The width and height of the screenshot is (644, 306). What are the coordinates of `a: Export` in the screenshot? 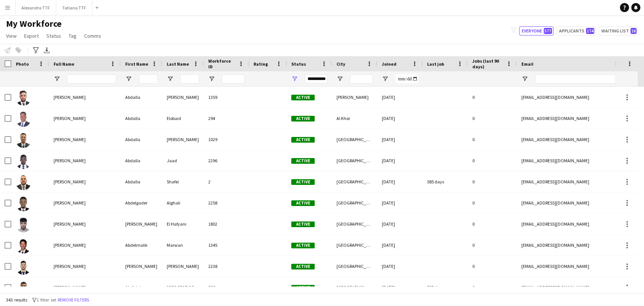 It's located at (31, 36).